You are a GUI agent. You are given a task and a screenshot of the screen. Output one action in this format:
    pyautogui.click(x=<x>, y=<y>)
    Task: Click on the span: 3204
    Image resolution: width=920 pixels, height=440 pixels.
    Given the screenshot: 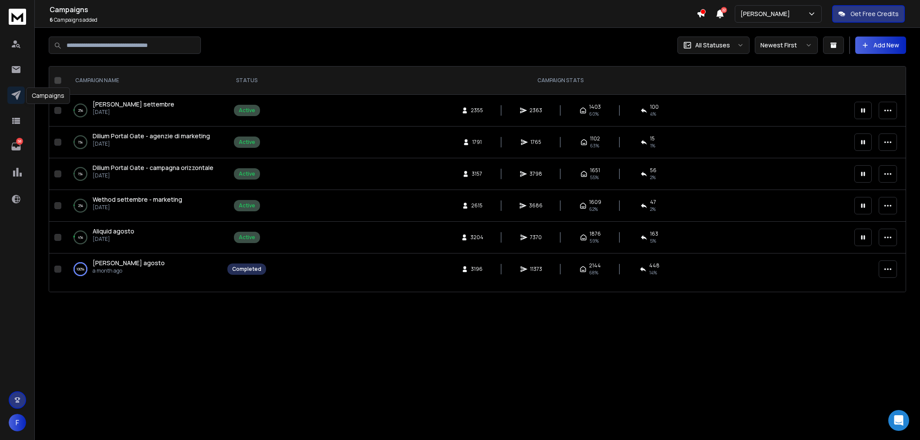 What is the action you would take?
    pyautogui.click(x=477, y=237)
    